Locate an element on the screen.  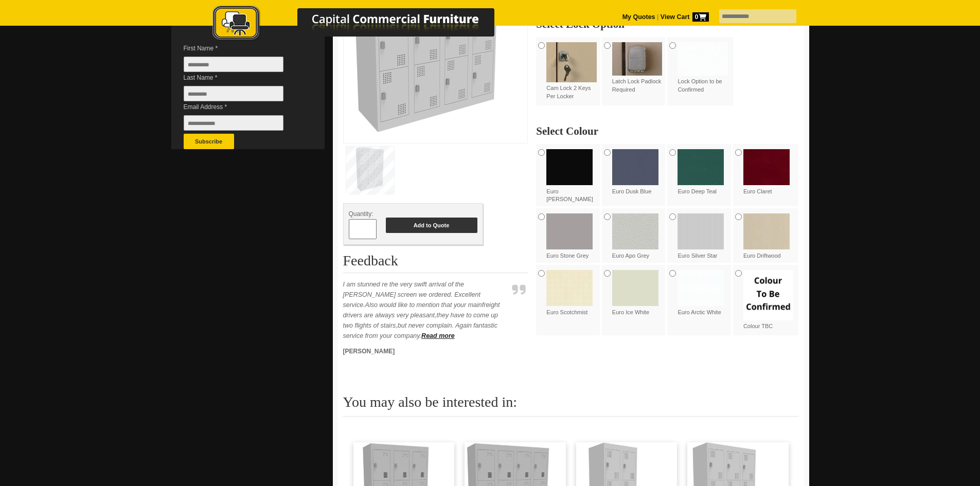
img: Cam Lock 2 Keys Per Locker is located at coordinates (572, 62).